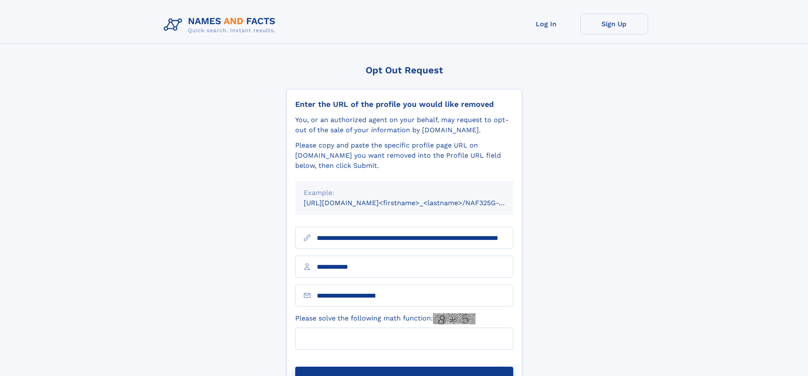 The width and height of the screenshot is (808, 376). Describe the element at coordinates (614, 24) in the screenshot. I see `a: Sign Up` at that location.